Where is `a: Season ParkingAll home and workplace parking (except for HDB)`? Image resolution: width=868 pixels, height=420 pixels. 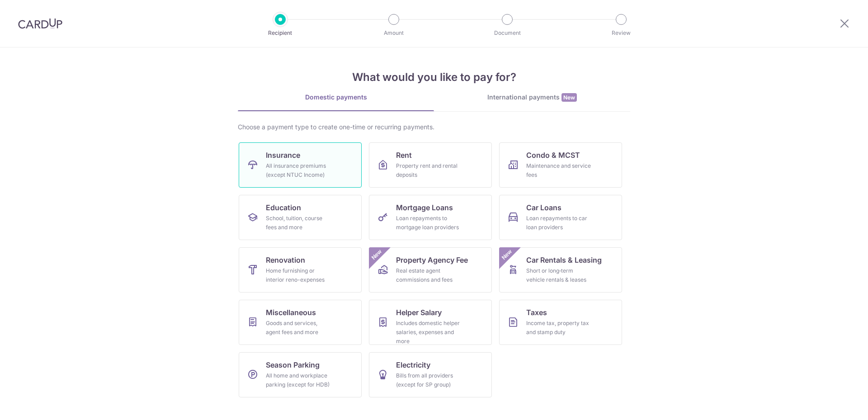
a: Season ParkingAll home and workplace parking (except for HDB) is located at coordinates (300, 375).